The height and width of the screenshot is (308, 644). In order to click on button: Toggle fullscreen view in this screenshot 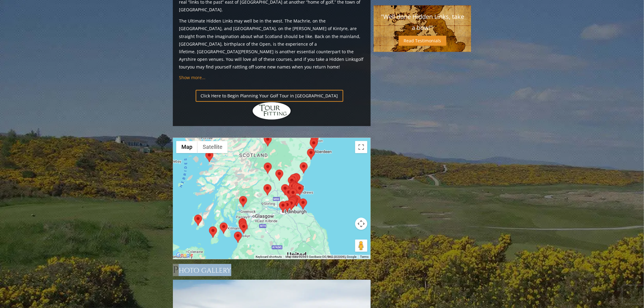, I will do `click(361, 147)`.